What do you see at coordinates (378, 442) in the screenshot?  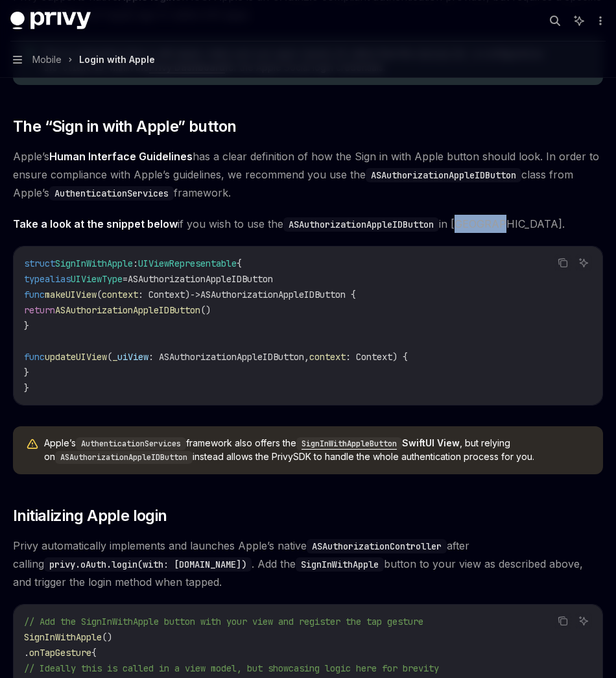 I see `a: SignInWithAppleButtonSwiftUI View` at bounding box center [378, 442].